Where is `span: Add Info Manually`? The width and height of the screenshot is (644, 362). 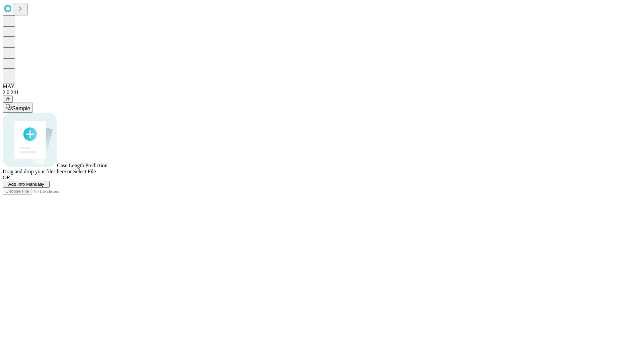 span: Add Info Manually is located at coordinates (26, 184).